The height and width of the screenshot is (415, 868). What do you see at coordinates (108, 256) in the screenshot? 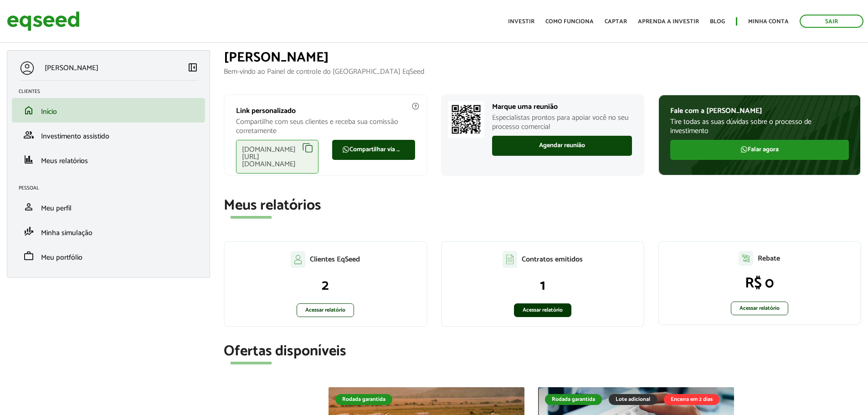
I see `a: workMeu portfólio` at bounding box center [108, 256].